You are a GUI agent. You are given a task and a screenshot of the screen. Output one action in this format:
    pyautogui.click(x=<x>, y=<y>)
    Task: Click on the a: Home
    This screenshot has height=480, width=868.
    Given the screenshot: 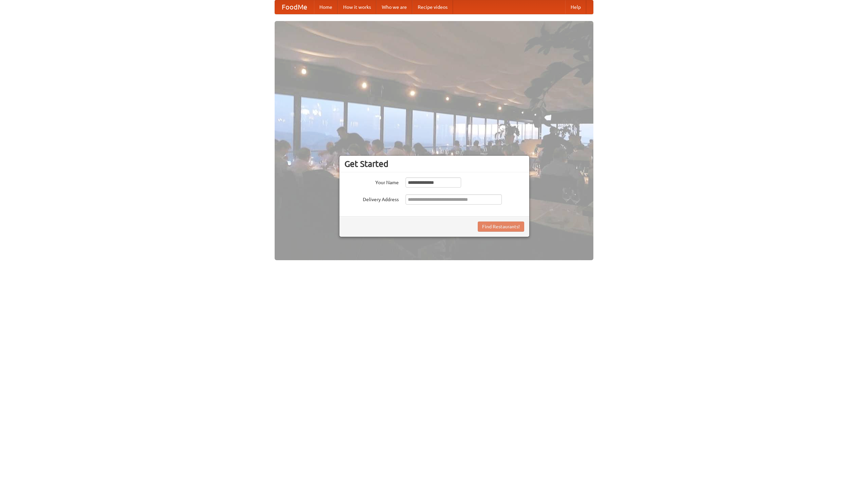 What is the action you would take?
    pyautogui.click(x=326, y=7)
    